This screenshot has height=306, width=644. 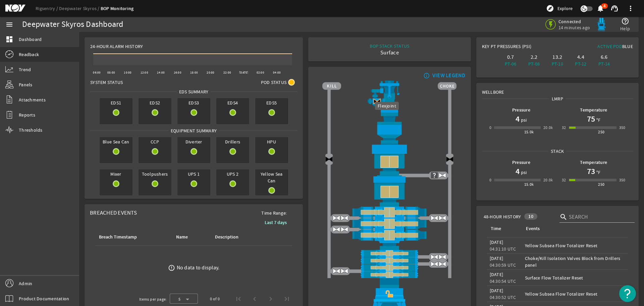 I want to click on span: 48-Hour History, so click(x=503, y=216).